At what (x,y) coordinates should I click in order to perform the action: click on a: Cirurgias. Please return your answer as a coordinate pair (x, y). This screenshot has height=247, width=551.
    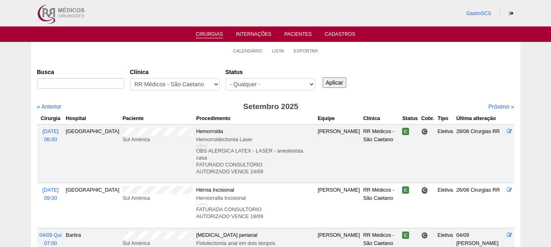
    Looking at the image, I should click on (209, 35).